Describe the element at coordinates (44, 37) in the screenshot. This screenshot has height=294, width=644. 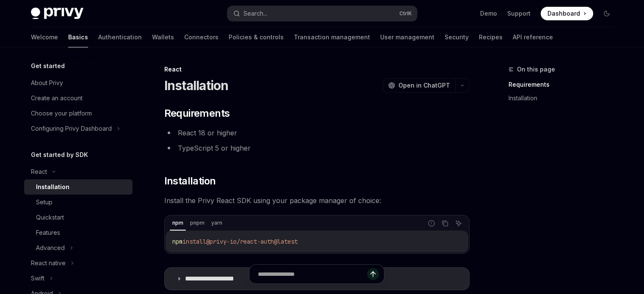
I see `a: Welcome` at that location.